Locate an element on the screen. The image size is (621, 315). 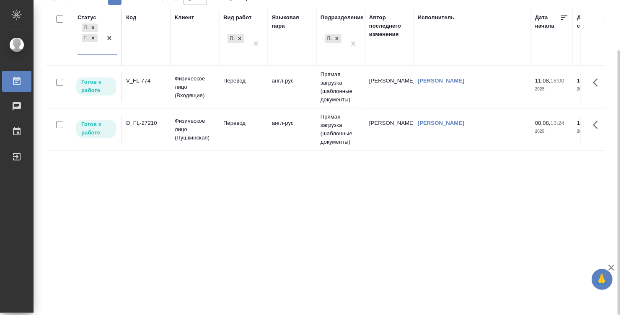
div: V_FL-774 is located at coordinates (146, 81).